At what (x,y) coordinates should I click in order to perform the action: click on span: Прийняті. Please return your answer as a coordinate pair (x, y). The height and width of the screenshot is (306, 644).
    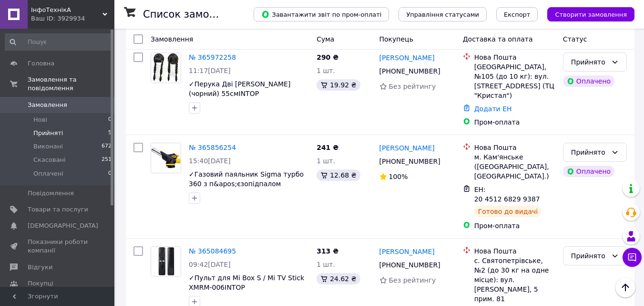
    Looking at the image, I should click on (48, 133).